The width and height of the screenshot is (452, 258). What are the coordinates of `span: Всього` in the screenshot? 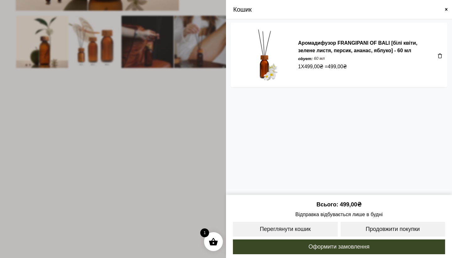 It's located at (328, 204).